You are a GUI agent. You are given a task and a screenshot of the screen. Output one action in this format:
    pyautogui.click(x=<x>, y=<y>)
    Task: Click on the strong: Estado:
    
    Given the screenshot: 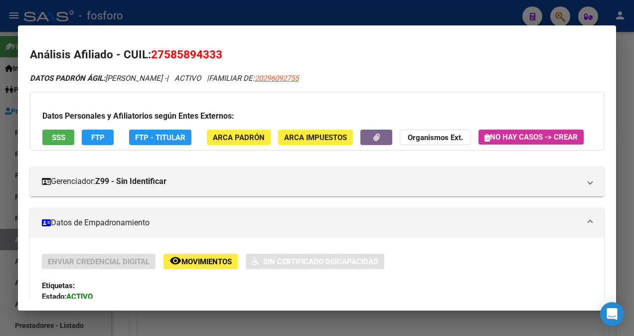 What is the action you would take?
    pyautogui.click(x=54, y=297)
    